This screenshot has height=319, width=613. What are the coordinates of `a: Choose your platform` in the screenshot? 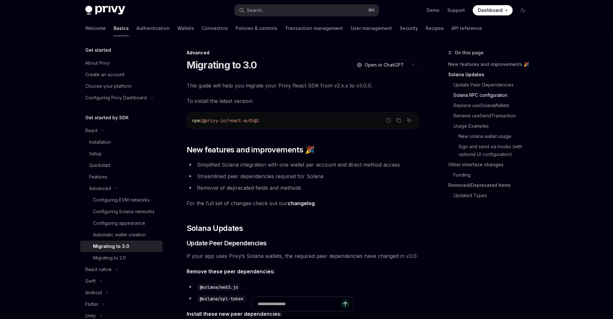 It's located at (121, 86).